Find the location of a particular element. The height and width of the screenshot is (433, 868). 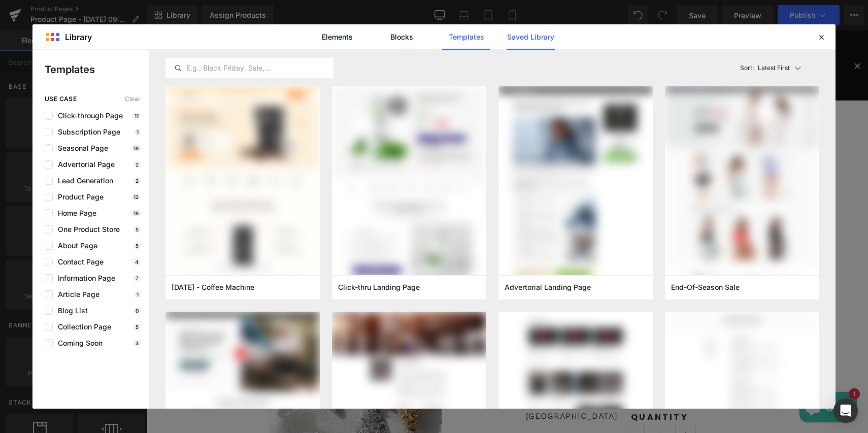

a: Corporate / Private is located at coordinates (93, 189).